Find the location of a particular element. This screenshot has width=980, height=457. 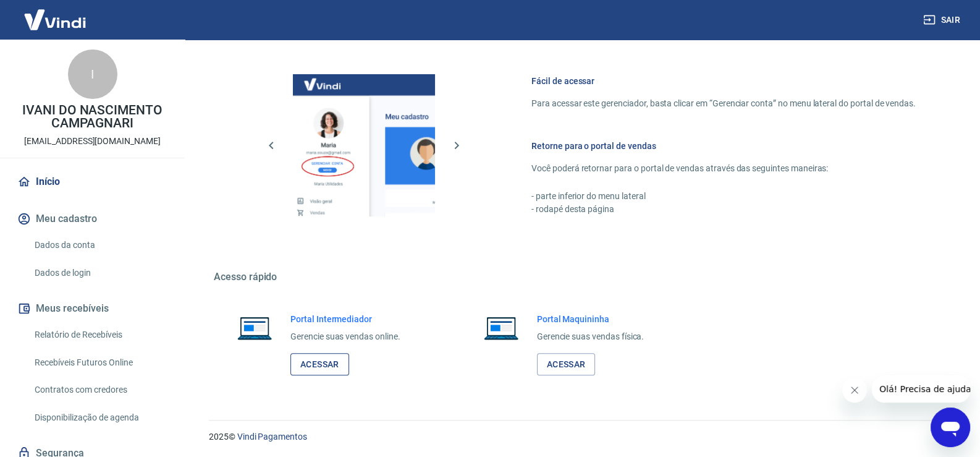

p: Gerencie suas vendas online. is located at coordinates (346, 336).